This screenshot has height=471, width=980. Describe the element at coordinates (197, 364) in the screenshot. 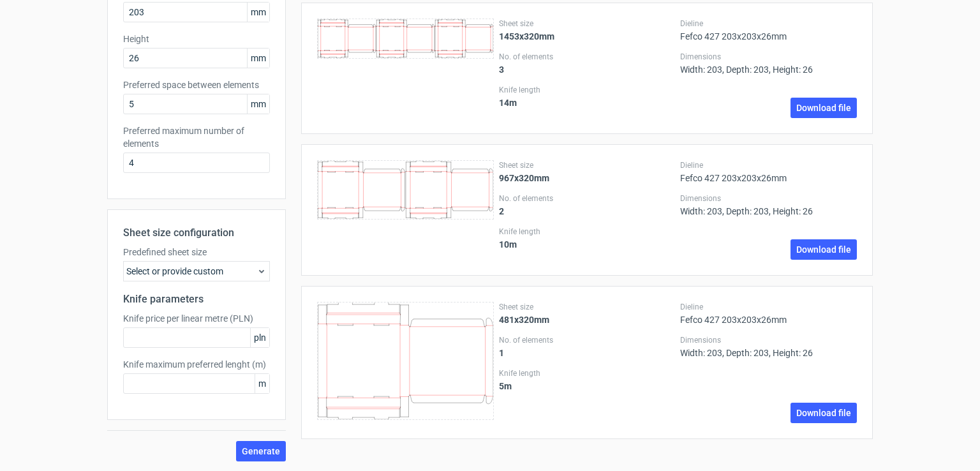

I see `label: Knife maximum preferred lenght (m)` at that location.